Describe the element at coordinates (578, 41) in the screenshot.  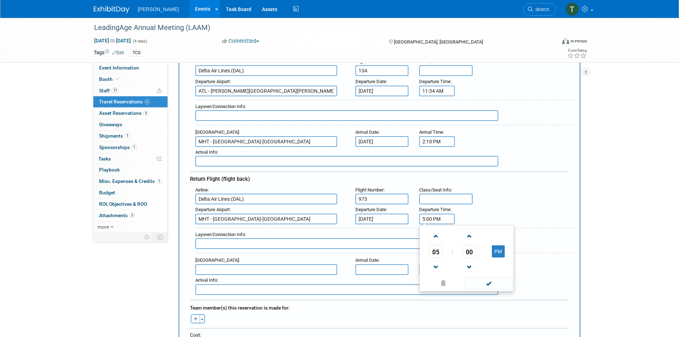
I see `div: In-Person` at that location.